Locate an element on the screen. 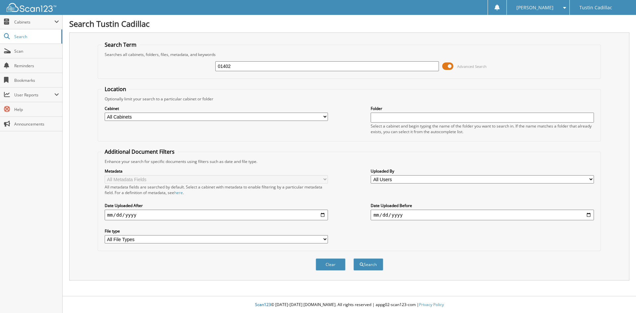 The height and width of the screenshot is (313, 636). label: Date Uploaded Before is located at coordinates (482, 205).